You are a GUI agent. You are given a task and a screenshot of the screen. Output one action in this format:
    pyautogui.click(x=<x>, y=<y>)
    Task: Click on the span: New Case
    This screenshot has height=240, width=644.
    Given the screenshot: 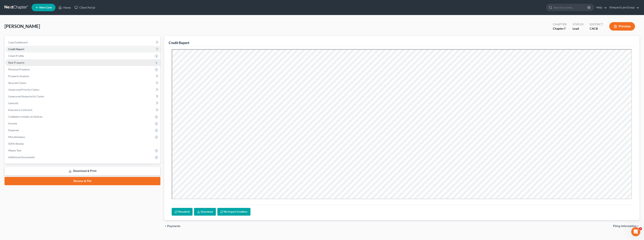 What is the action you would take?
    pyautogui.click(x=46, y=8)
    